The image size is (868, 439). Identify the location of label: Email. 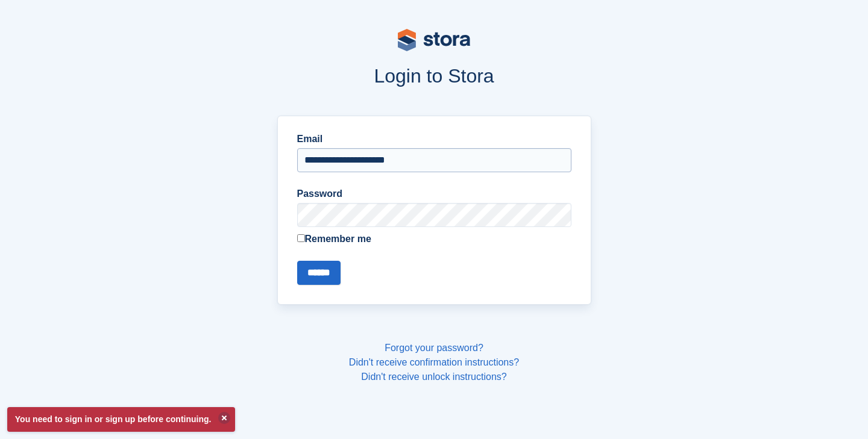
(434, 139).